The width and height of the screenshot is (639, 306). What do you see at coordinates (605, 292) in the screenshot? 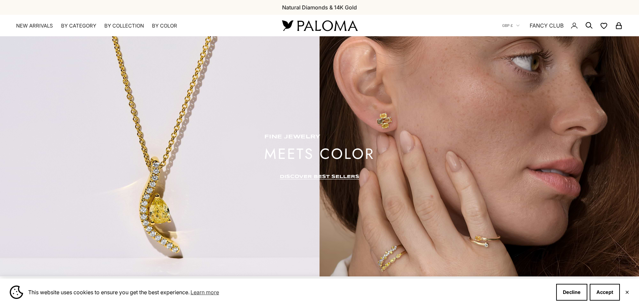
I see `button: Accept` at bounding box center [605, 292].